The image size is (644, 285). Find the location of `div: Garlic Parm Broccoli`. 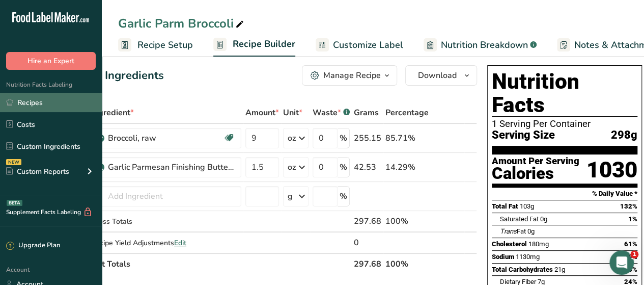

div: Garlic Parm Broccoli is located at coordinates (182, 24).